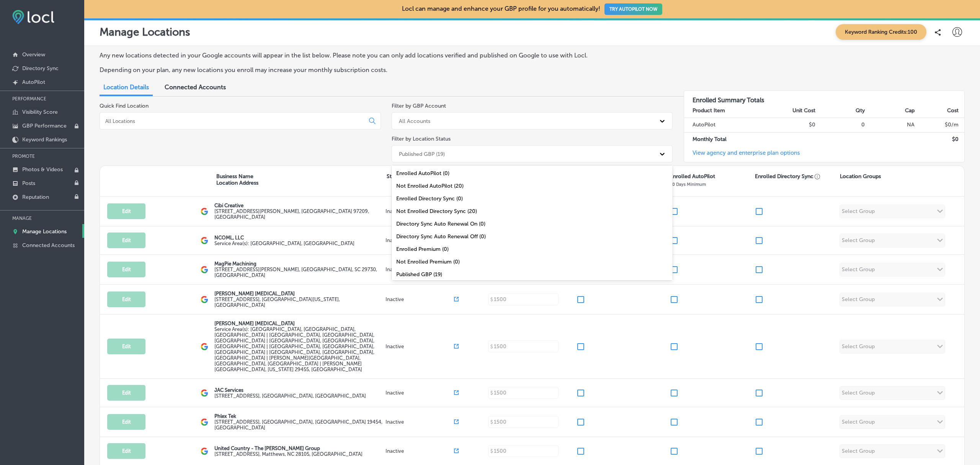 The image size is (980, 465). I want to click on p: Connected Accounts, so click(48, 245).